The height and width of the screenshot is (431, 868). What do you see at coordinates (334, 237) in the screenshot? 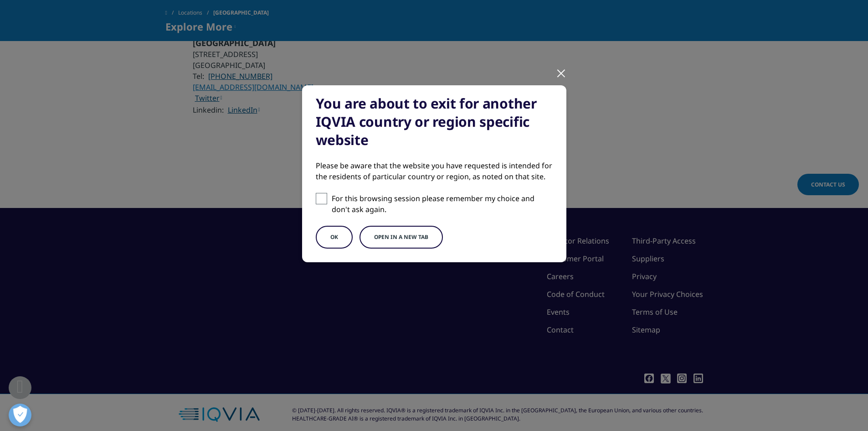
I see `button: OK` at bounding box center [334, 237].